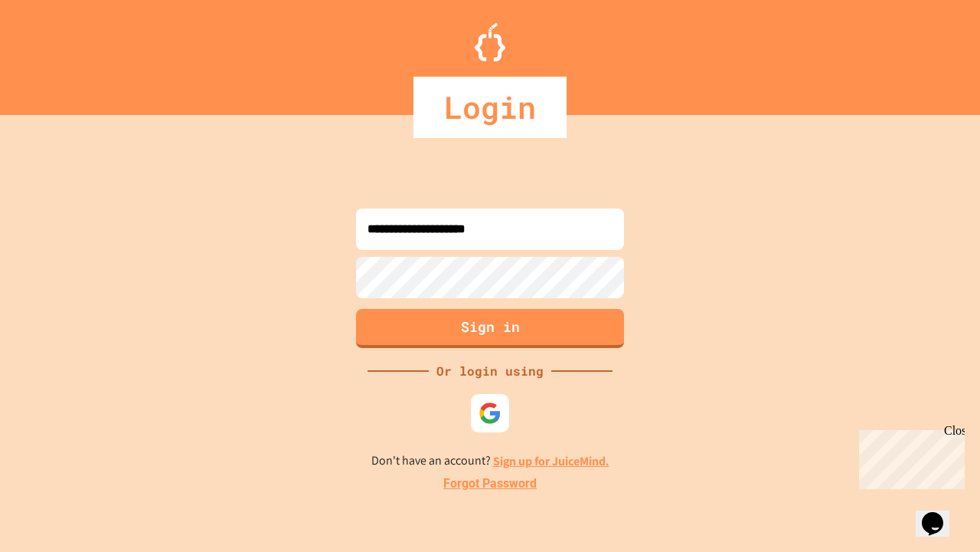  Describe the element at coordinates (490, 483) in the screenshot. I see `a: Forgot Password` at that location.